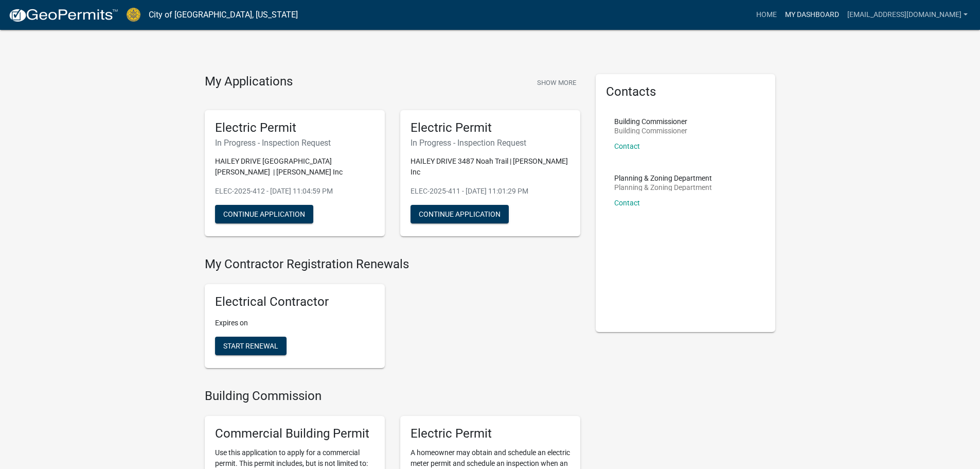  Describe the element at coordinates (294, 301) in the screenshot. I see `h5: Electrical Contractor` at that location.